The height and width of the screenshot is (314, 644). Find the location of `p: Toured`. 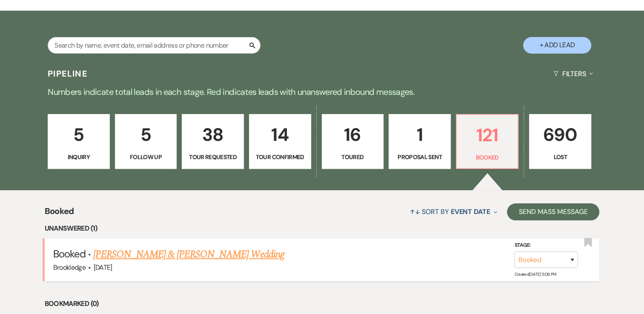

p: Toured is located at coordinates (353, 157).